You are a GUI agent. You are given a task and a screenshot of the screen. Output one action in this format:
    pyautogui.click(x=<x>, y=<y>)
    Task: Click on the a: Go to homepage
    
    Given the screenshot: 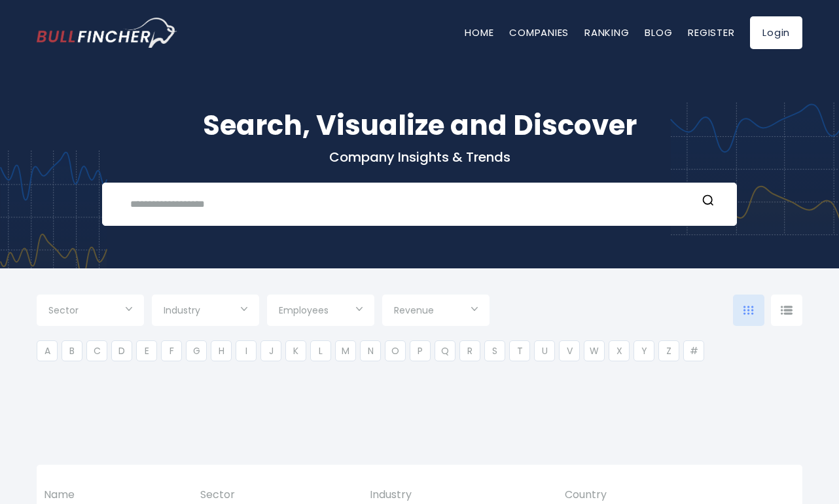 What is the action you would take?
    pyautogui.click(x=107, y=33)
    